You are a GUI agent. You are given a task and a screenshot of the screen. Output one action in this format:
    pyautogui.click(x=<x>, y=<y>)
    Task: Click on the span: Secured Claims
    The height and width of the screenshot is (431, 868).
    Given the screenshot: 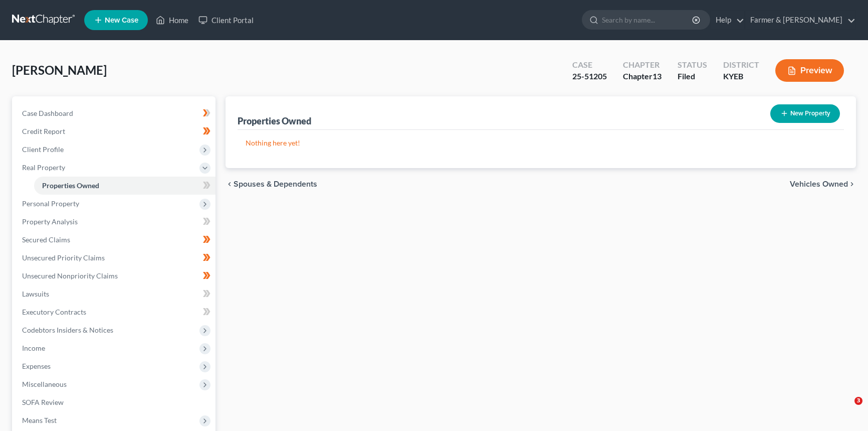 What is the action you would take?
    pyautogui.click(x=46, y=239)
    